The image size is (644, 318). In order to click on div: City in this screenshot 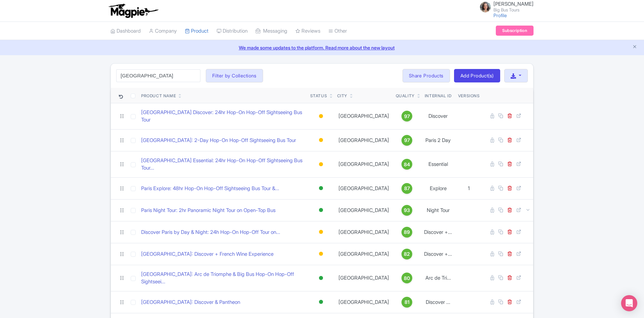, I will do `click(342, 96)`.